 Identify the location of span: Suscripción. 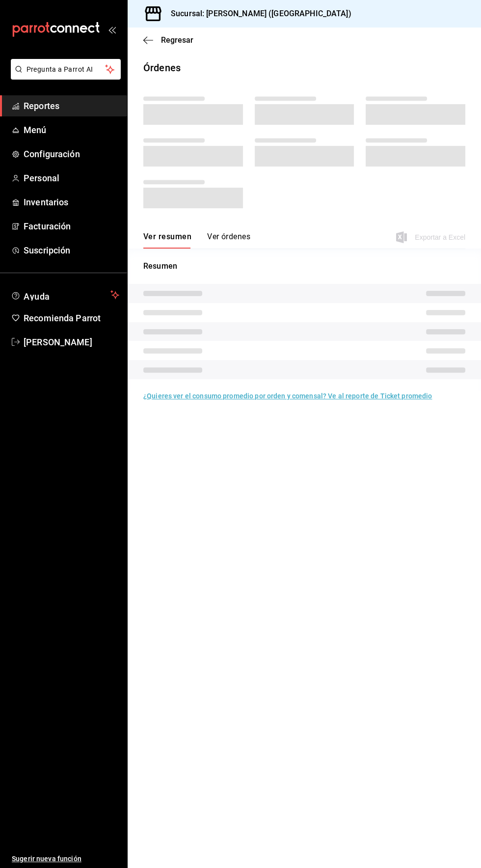
(71, 250).